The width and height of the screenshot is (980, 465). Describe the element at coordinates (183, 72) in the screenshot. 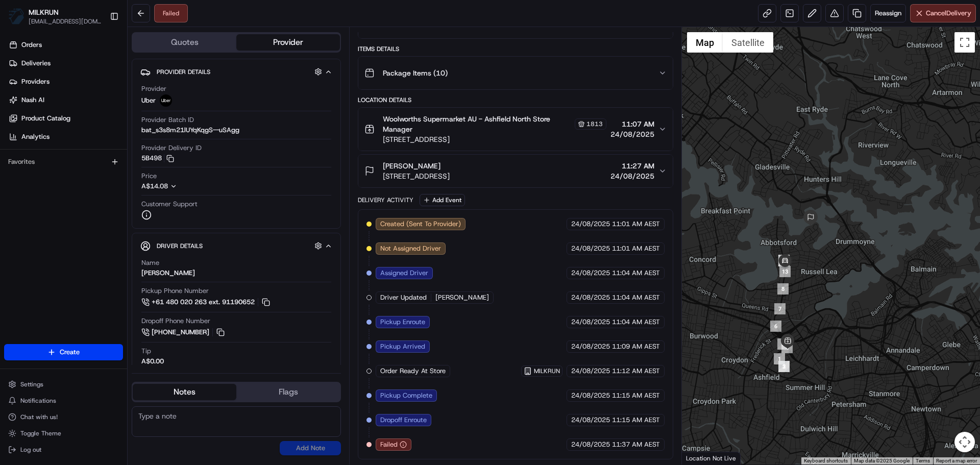

I see `span: Provider Details` at that location.